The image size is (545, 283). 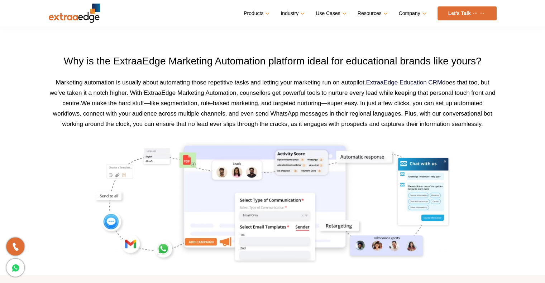 I want to click on a: Industry, so click(x=292, y=13).